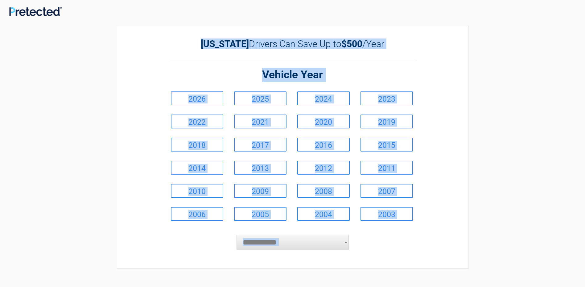 This screenshot has height=287, width=585. I want to click on a: 2007, so click(387, 191).